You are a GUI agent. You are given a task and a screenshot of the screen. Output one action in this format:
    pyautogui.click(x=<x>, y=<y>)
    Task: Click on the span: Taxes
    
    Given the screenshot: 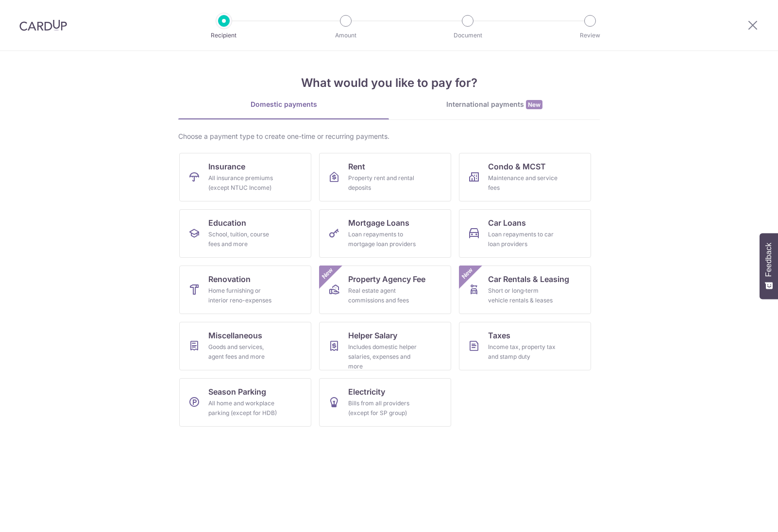 What is the action you would take?
    pyautogui.click(x=499, y=335)
    